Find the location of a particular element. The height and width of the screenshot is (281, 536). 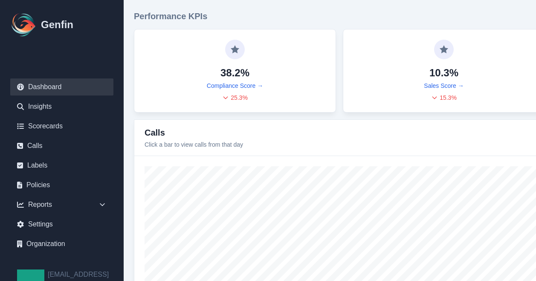

a: Calls is located at coordinates (62, 146).